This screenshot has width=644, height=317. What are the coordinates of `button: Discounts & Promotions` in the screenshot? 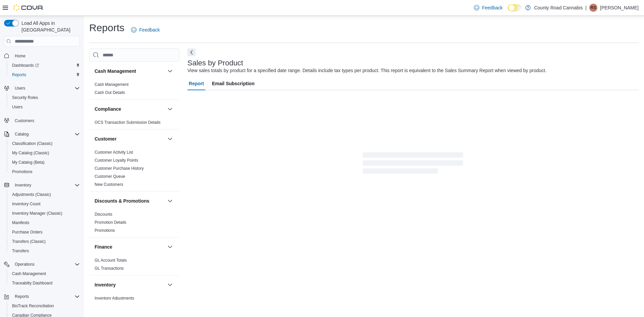 It's located at (170, 201).